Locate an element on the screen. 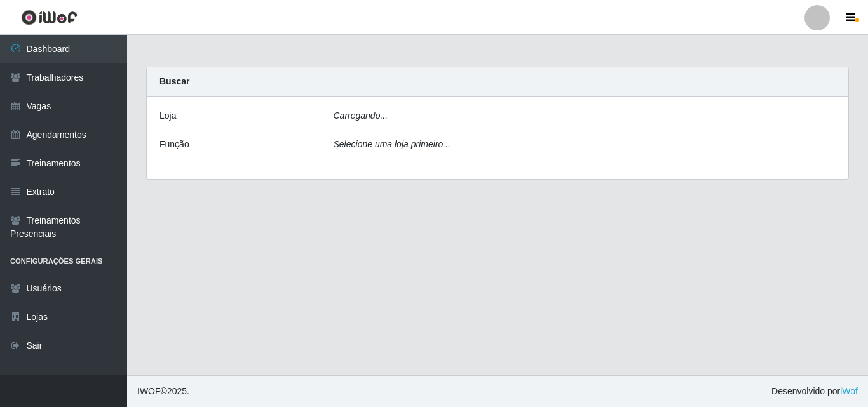 The image size is (868, 407). a: iWof is located at coordinates (849, 391).